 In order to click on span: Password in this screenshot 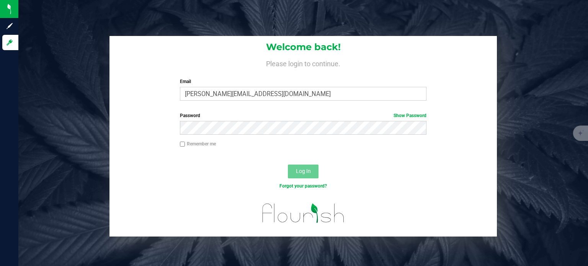, I will do `click(190, 116)`.